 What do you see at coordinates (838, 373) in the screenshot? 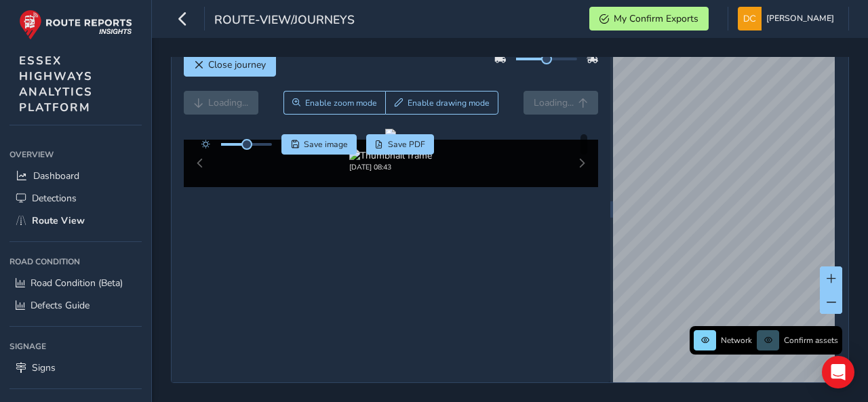
I see `div: Open Intercom Messenger` at bounding box center [838, 373].